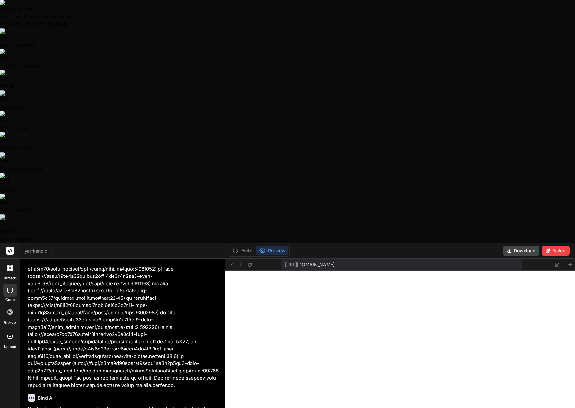 This screenshot has height=408, width=575. What do you see at coordinates (272, 251) in the screenshot?
I see `button: Preview` at bounding box center [272, 251].